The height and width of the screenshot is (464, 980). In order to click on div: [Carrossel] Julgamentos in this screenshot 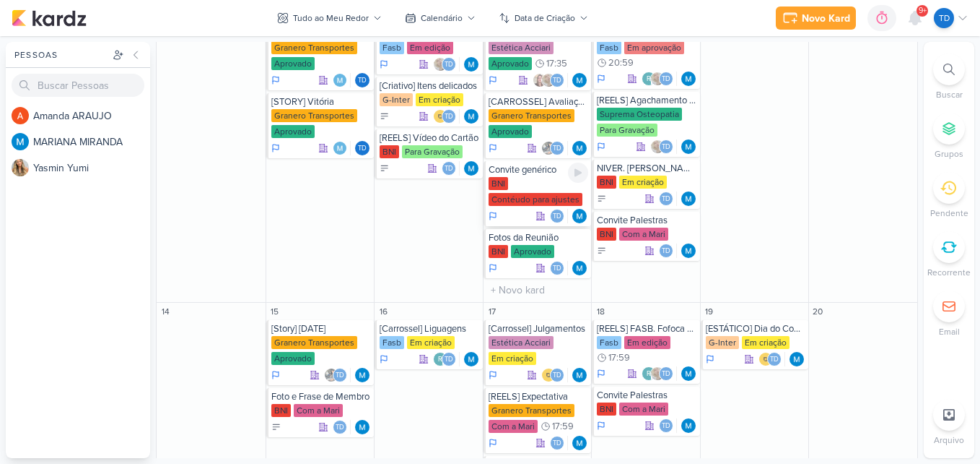, I will do `click(539, 329)`.